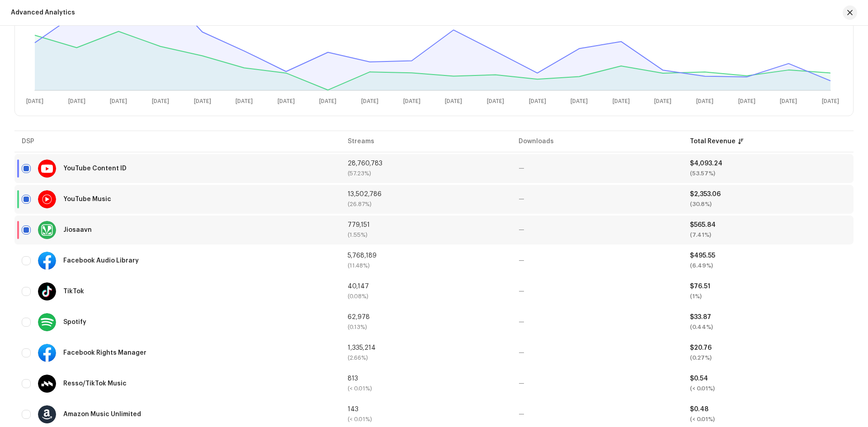 The height and width of the screenshot is (427, 868). Describe the element at coordinates (768, 317) in the screenshot. I see `div: $33.87` at that location.